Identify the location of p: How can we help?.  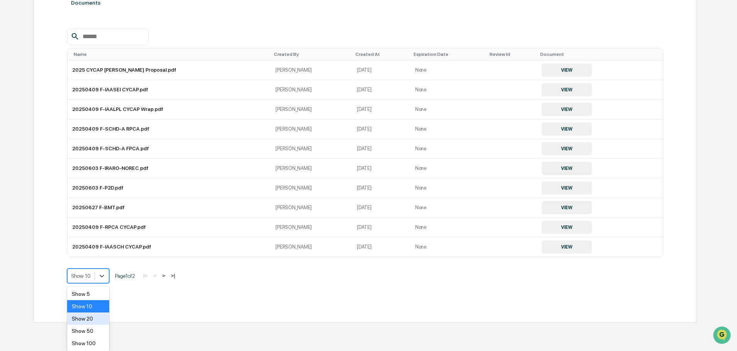
(74, 22).